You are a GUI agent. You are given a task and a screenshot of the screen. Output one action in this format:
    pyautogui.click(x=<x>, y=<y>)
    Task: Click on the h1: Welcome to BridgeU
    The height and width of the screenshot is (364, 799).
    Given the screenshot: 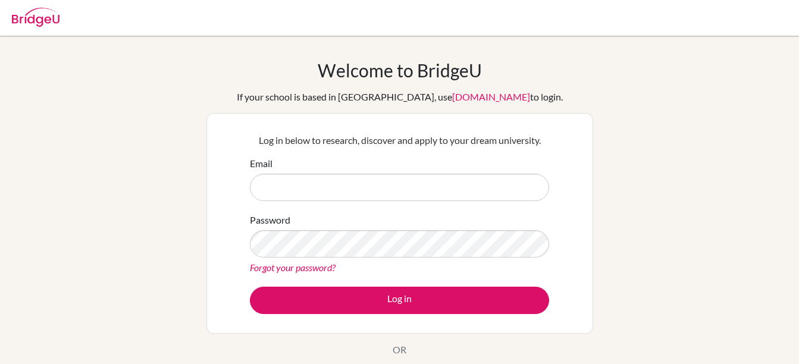 What is the action you would take?
    pyautogui.click(x=400, y=70)
    